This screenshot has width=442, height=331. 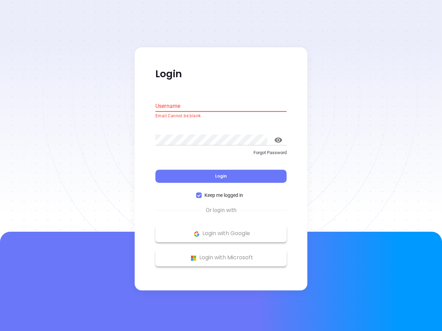 I want to click on p: Login, so click(x=221, y=74).